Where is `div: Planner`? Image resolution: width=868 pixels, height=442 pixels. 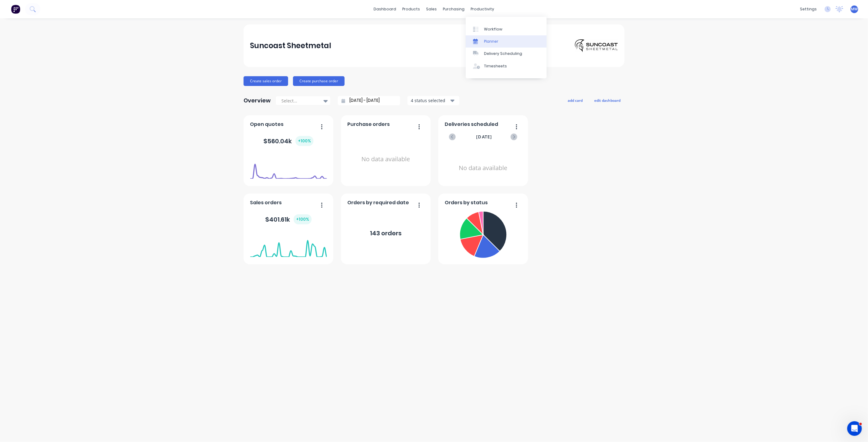 div: Planner is located at coordinates (491, 42).